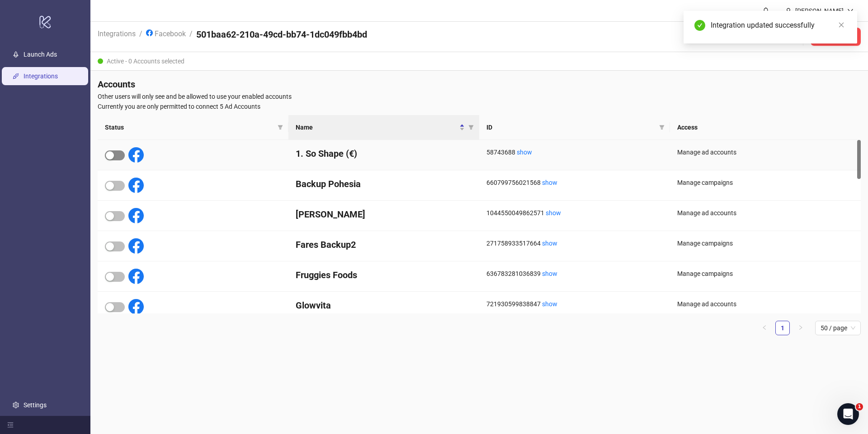 This screenshot has height=434, width=868. Describe the element at coordinates (801, 327) in the screenshot. I see `button: right` at that location.